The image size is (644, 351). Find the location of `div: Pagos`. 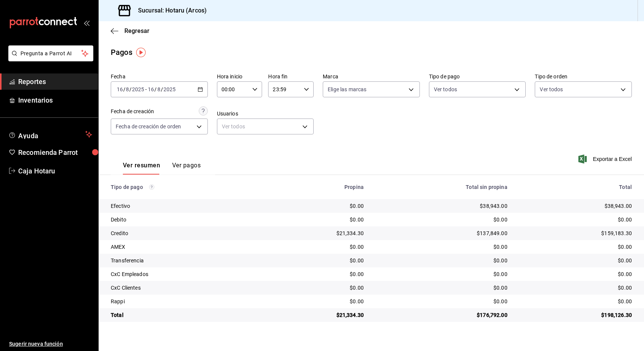

div: Pagos is located at coordinates (121, 52).